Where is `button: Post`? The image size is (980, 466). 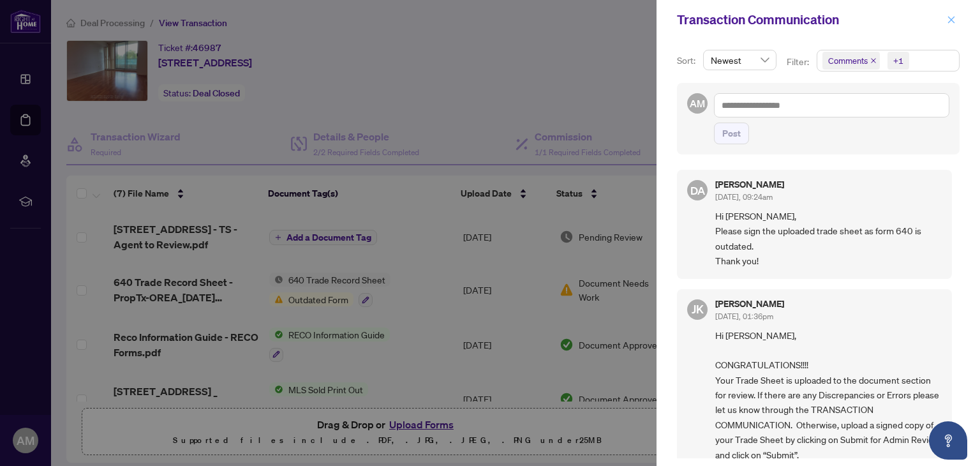 button: Post is located at coordinates (731, 134).